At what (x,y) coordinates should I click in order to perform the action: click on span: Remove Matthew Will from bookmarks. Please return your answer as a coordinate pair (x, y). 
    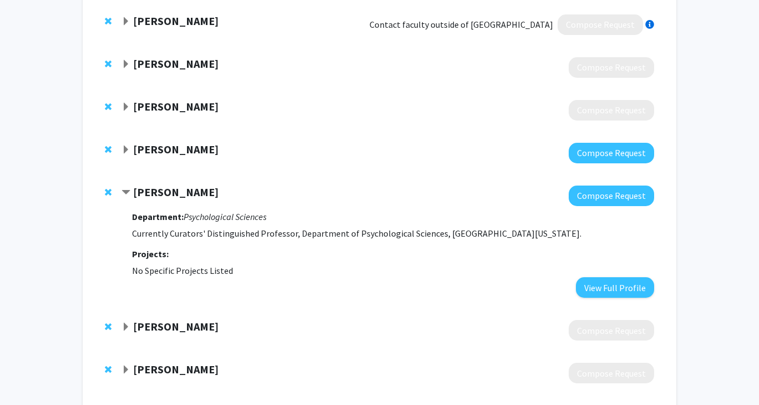
    Looking at the image, I should click on (108, 326).